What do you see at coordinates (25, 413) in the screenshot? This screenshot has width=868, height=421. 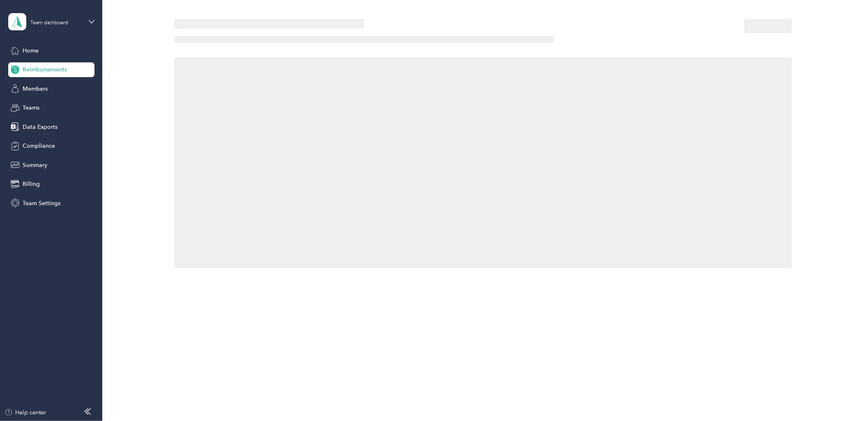 I see `button: Help center` at bounding box center [25, 413].